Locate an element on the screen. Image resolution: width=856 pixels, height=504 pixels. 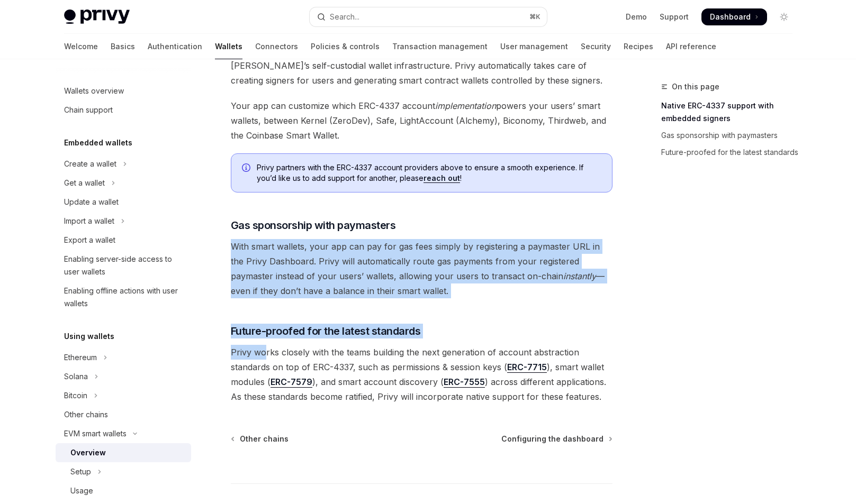
a: Support is located at coordinates (674, 17).